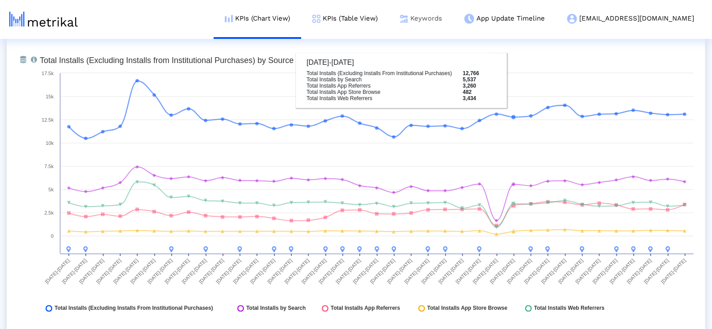  What do you see at coordinates (229, 18) in the screenshot?
I see `img: kpi-chart-menu-icon.png` at bounding box center [229, 18].